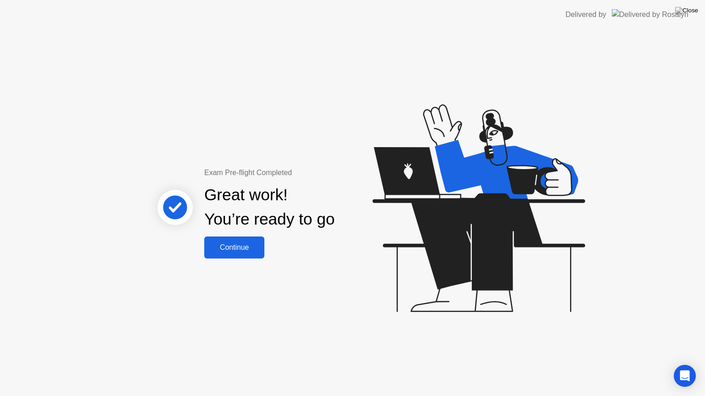 Image resolution: width=705 pixels, height=396 pixels. Describe the element at coordinates (686, 11) in the screenshot. I see `img: Close` at that location.